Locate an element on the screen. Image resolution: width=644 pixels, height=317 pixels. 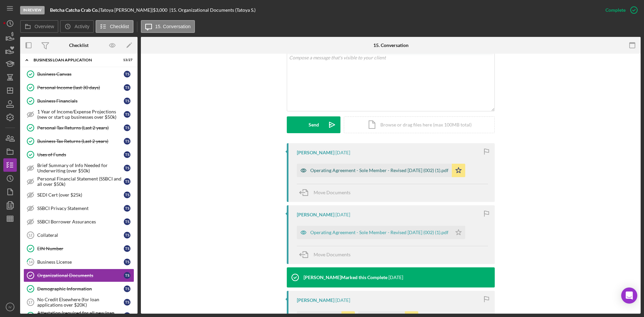
tspan: 12 is located at coordinates (30, 235).